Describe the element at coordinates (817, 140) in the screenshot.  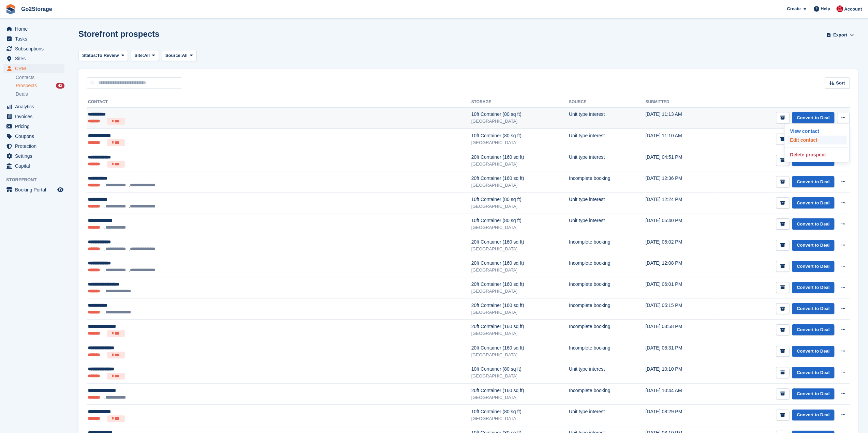
I see `a: Edit contact` at that location.